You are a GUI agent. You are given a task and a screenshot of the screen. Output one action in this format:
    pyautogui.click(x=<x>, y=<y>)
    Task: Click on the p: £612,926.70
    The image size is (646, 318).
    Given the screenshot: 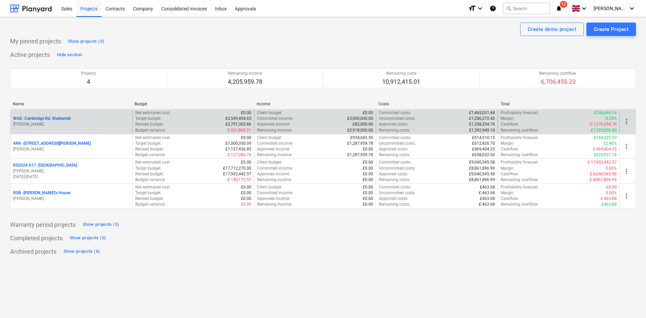 What is the action you would take?
    pyautogui.click(x=484, y=143)
    